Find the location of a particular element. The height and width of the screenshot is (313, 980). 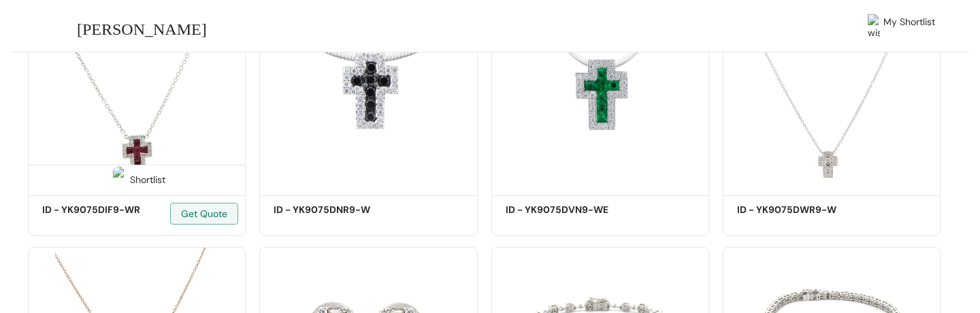

span: My Shortlist is located at coordinates (910, 27).